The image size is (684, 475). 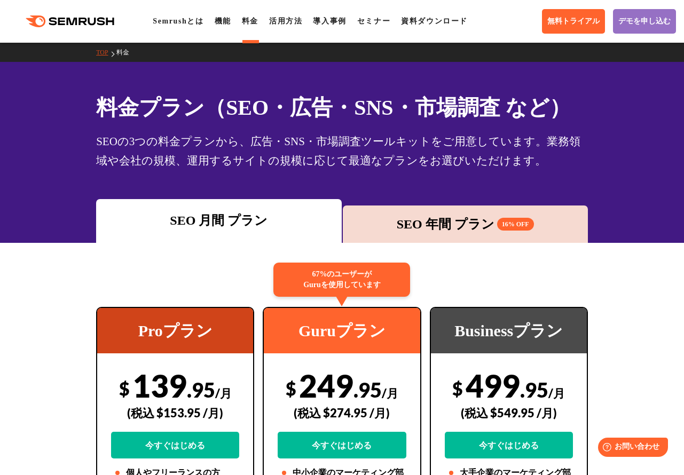 I want to click on a: 活用方法, so click(x=286, y=21).